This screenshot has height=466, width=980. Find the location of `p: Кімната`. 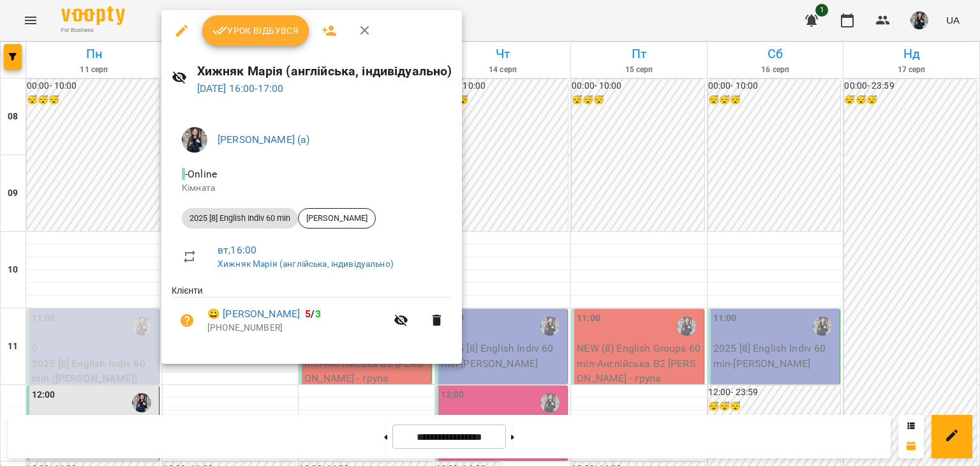

p: Кімната is located at coordinates (312, 188).